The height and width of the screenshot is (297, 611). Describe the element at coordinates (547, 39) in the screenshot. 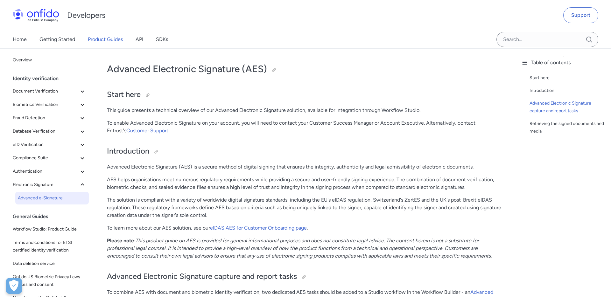

I see `input: Onfido search input field` at that location.